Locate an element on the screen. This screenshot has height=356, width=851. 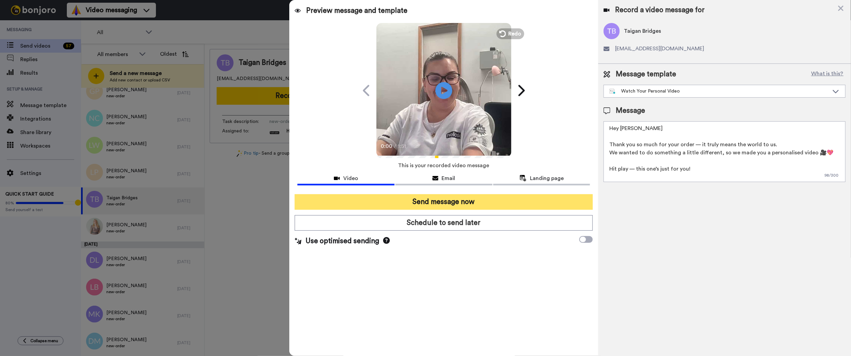
span: Use optimised sending is located at coordinates (342, 241).